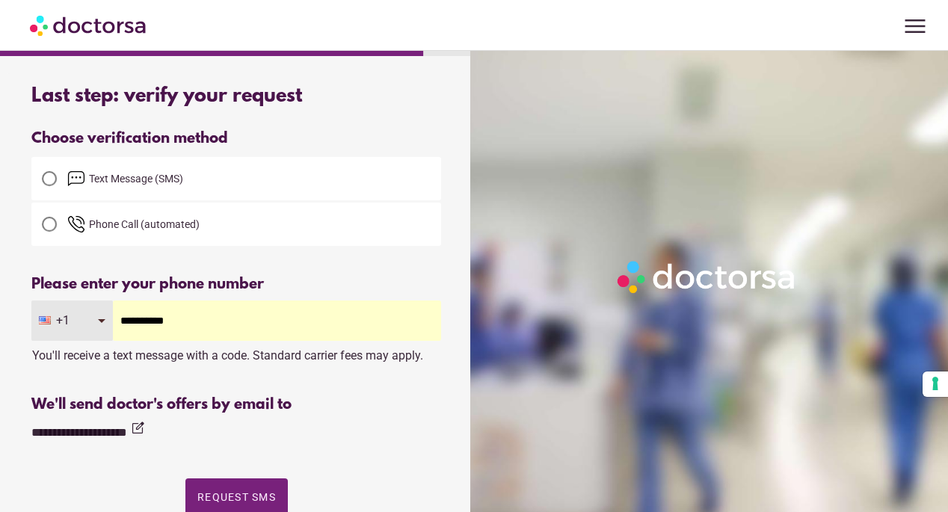  Describe the element at coordinates (236, 138) in the screenshot. I see `div: Choose verification method` at that location.